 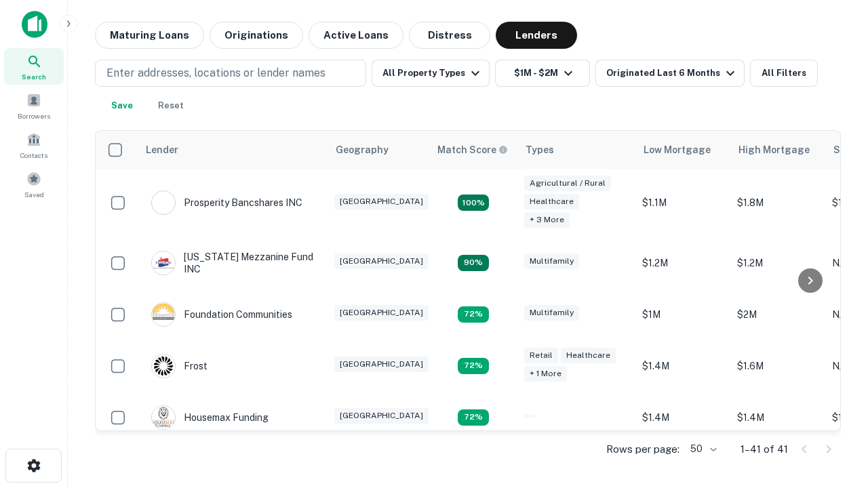 What do you see at coordinates (149, 36) in the screenshot?
I see `button: Maturing Loans` at bounding box center [149, 36].